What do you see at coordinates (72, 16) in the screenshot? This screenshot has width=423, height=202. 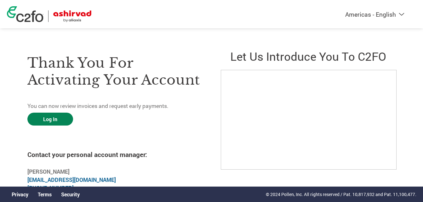 I see `img: Ashirvad` at bounding box center [72, 16].